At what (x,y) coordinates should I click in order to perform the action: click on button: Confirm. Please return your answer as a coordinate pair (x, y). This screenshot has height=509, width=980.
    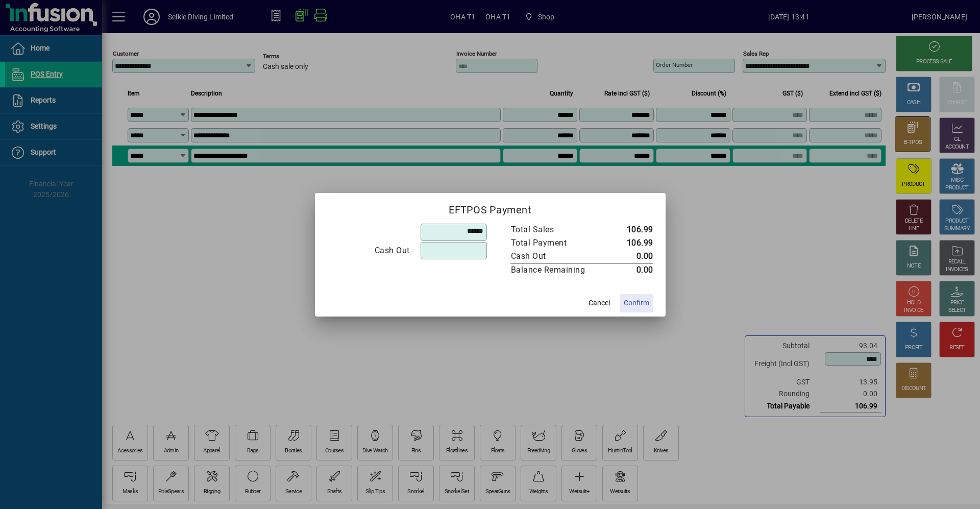
    Looking at the image, I should click on (636, 304).